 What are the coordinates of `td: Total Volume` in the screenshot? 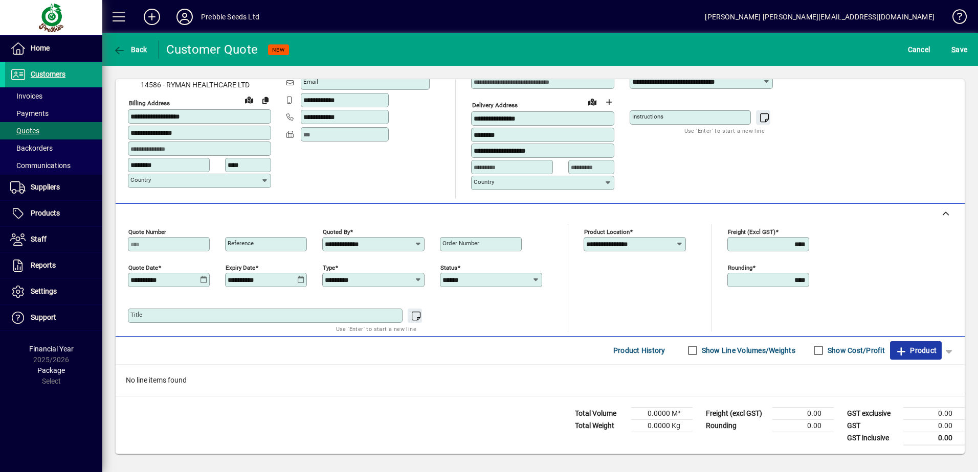 It's located at (600, 414).